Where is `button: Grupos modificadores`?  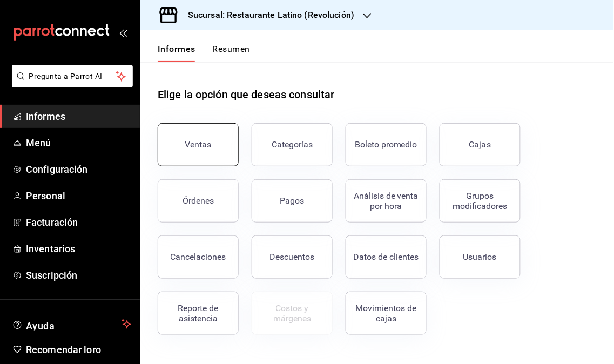
button: Grupos modificadores is located at coordinates (480, 201).